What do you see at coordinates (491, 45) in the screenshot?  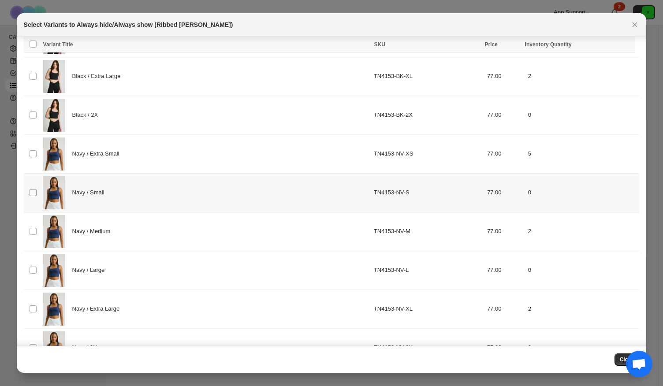 I see `span: Price` at bounding box center [491, 45].